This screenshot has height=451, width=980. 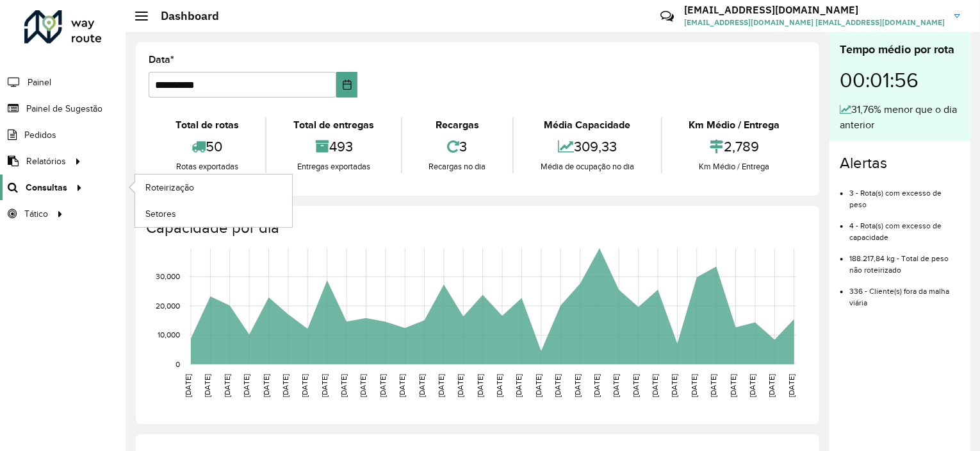 I want to click on text: 30,000, so click(x=168, y=277).